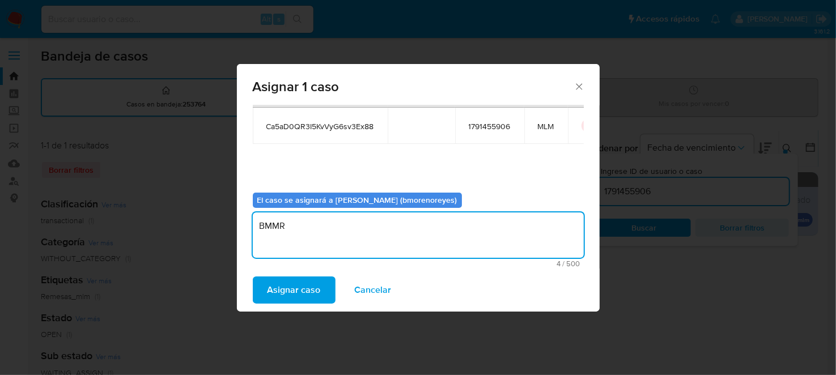 This screenshot has height=375, width=836. I want to click on span: 1791455906, so click(489, 126).